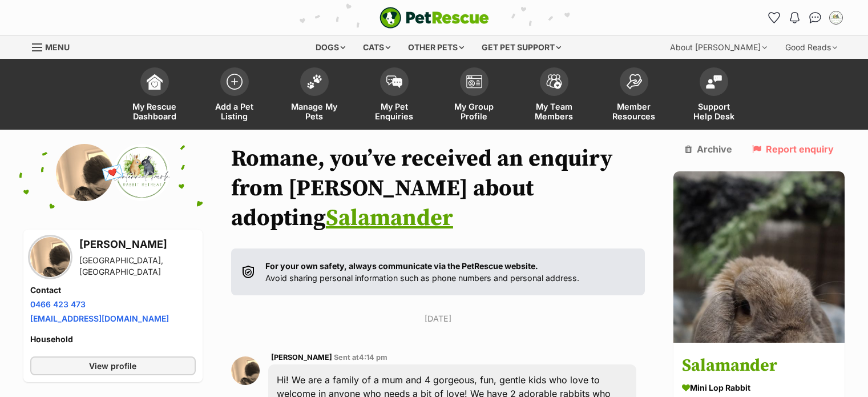 Image resolution: width=868 pixels, height=397 pixels. I want to click on img: add-pet-listing-icon-0afa8454b4691262ce3f59096e99ab1cd57d4a30225e0717b998d2c9b9846f56.svg, so click(235, 81).